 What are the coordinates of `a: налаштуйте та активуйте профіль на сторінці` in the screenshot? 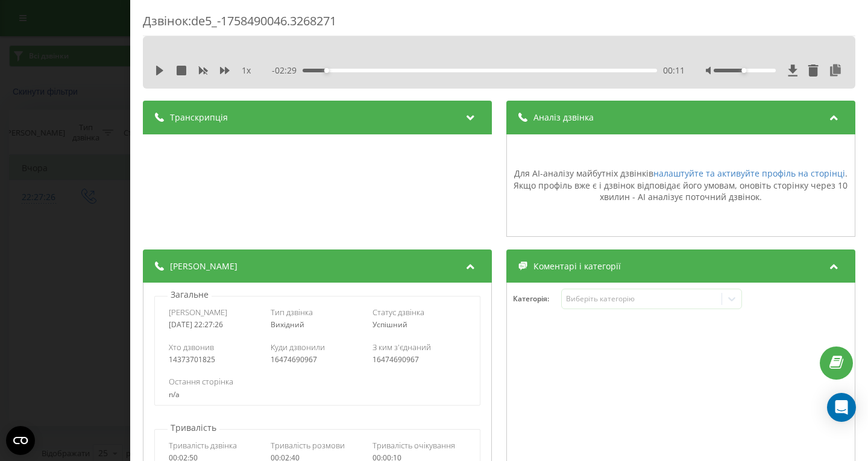 It's located at (749, 173).